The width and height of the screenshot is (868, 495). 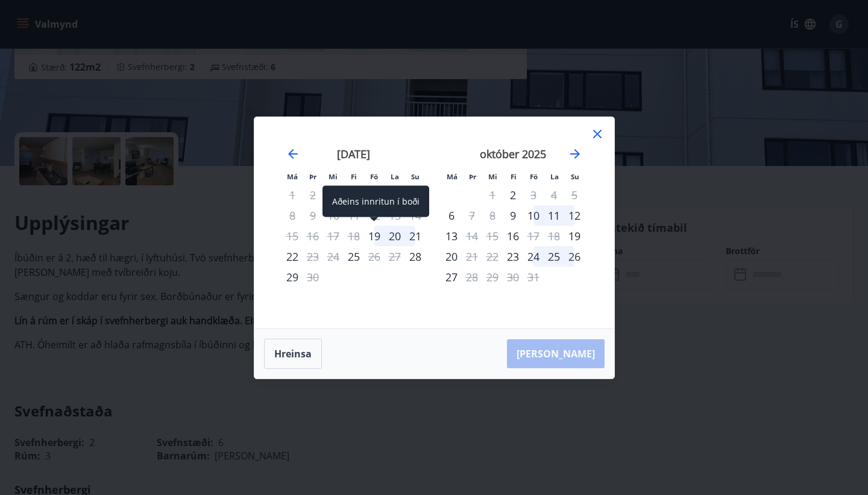 What do you see at coordinates (354, 256) in the screenshot?
I see `td: Choose fimmtudagur, 25. september 2025 as your check-in date. It’s available.` at bounding box center [354, 256].